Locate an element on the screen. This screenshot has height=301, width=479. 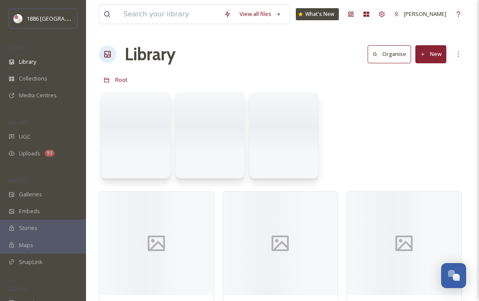
a: Library is located at coordinates (150, 54).